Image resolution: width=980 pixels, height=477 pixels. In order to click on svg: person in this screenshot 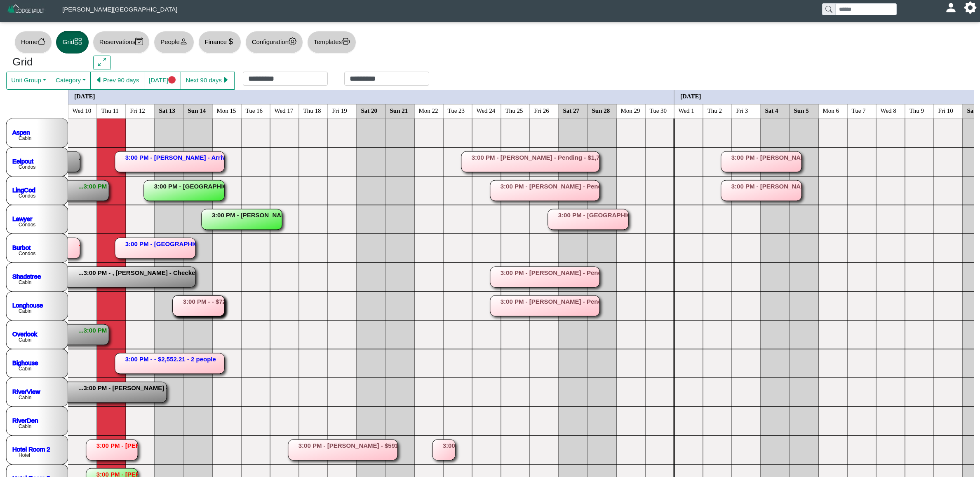, I will do `click(184, 41)`.